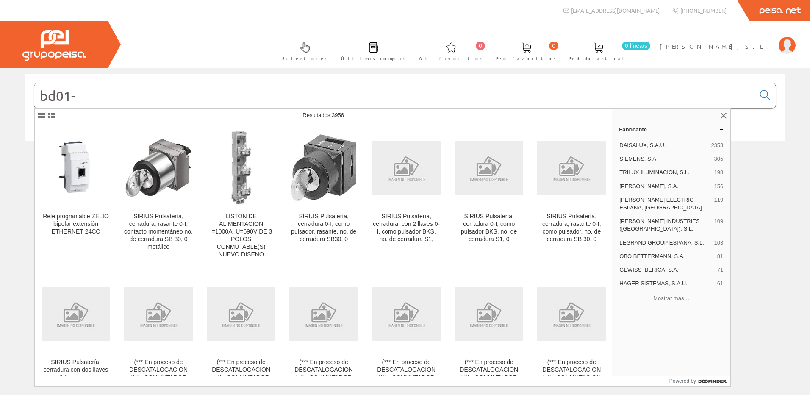 The width and height of the screenshot is (810, 395). I want to click on span: Pedido actual, so click(598, 58).